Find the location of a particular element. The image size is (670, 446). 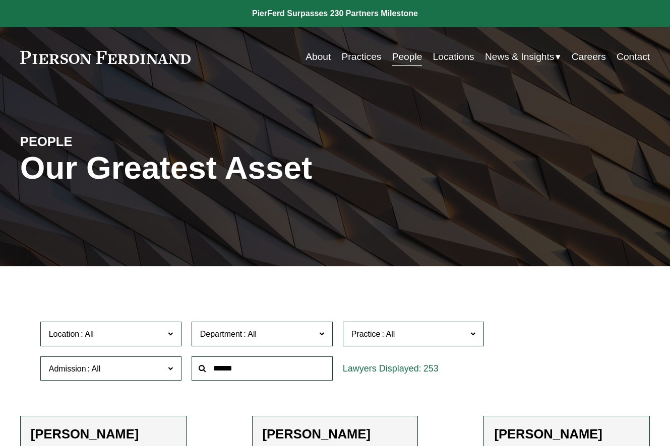

span: News & Insights is located at coordinates (519, 57).